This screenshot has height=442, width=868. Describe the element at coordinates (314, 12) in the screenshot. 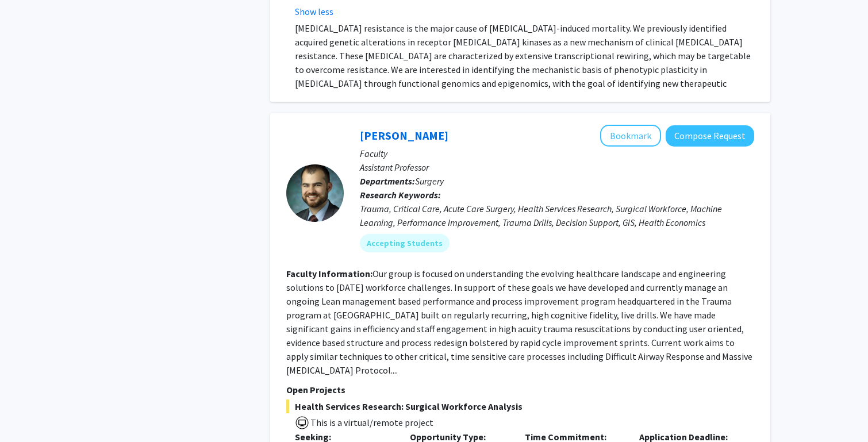

I see `button: Show less` at that location.